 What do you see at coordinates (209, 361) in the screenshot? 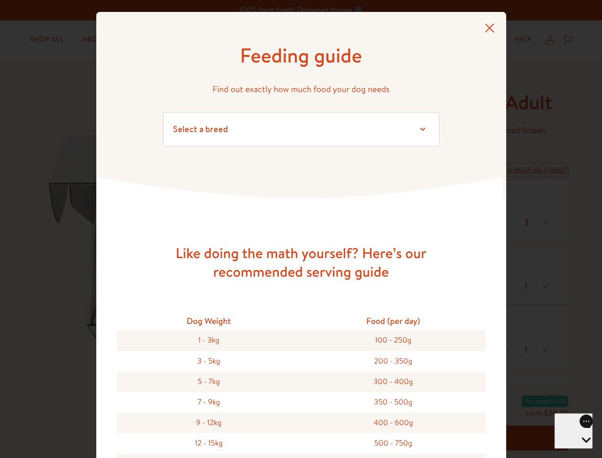
I see `div: 3 - 5kg` at bounding box center [209, 361].